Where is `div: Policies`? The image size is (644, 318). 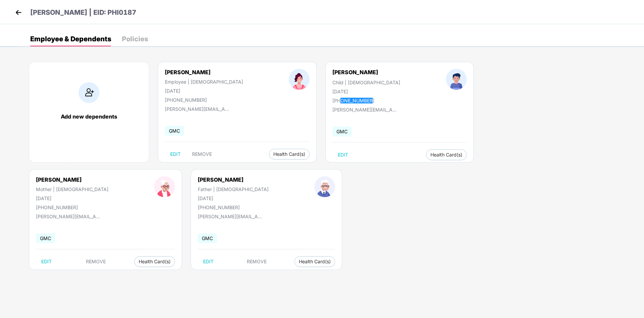
div: Policies is located at coordinates (135, 39).